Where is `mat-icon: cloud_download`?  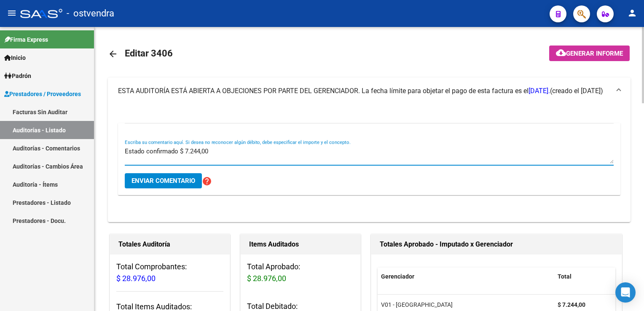 mat-icon: cloud_download is located at coordinates (561, 53).